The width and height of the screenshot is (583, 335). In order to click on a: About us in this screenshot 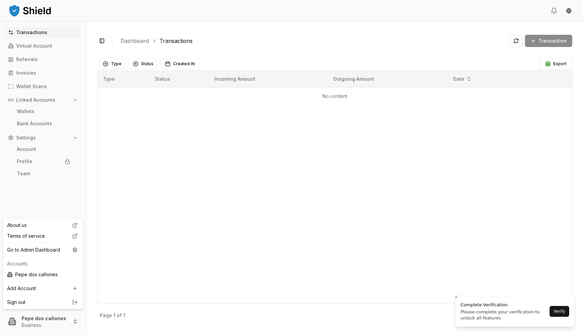, I will do `click(43, 225)`.